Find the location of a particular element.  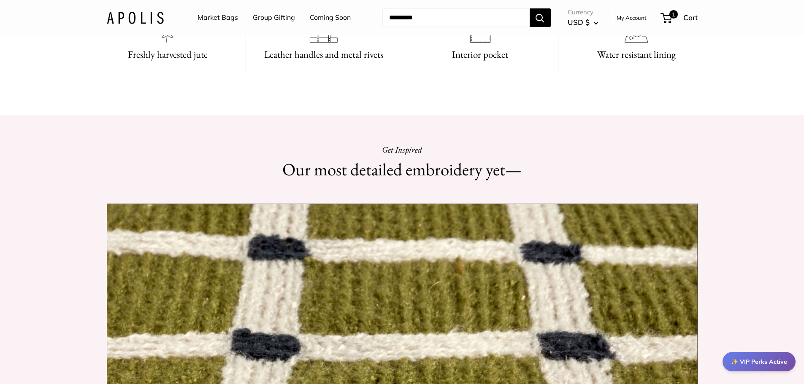

button: Search is located at coordinates (540, 18).